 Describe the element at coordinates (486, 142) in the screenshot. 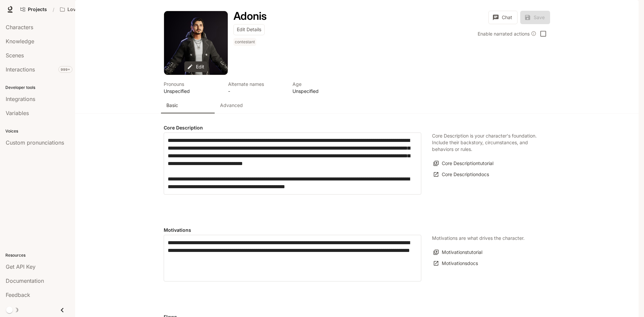

I see `p: Core Description is your character's foundation. Include their backstory, circumstances, and beha...` at that location.